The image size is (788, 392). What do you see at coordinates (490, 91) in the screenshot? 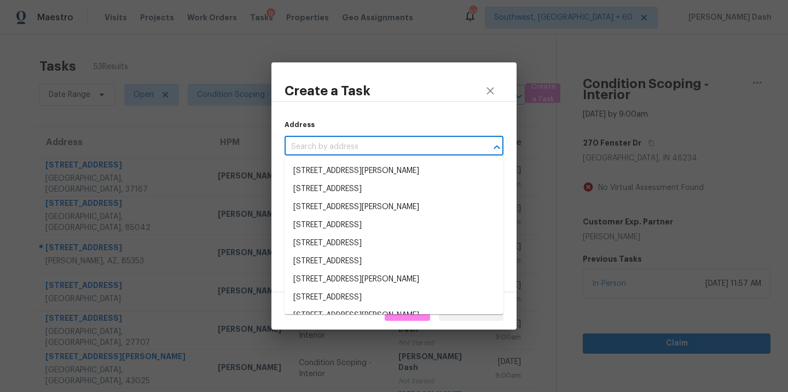
I see `button: close` at bounding box center [490, 91].